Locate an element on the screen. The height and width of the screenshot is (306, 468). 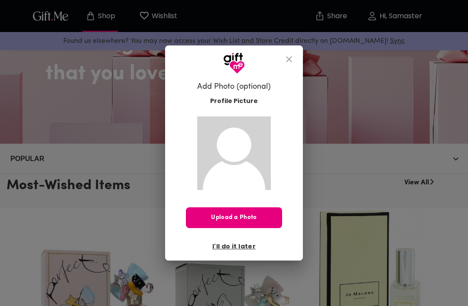
h6: Add Photo (optional) is located at coordinates (234, 87).